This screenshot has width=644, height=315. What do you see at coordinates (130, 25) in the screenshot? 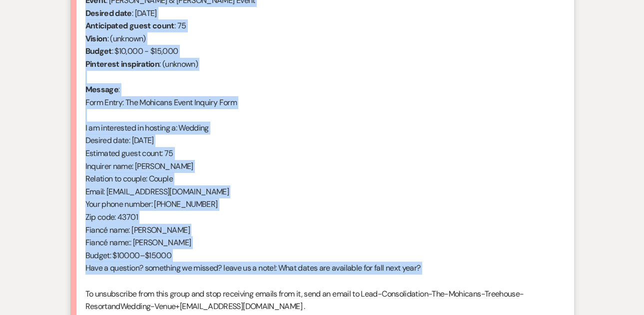
I see `b: Anticipated guest count` at bounding box center [130, 25].